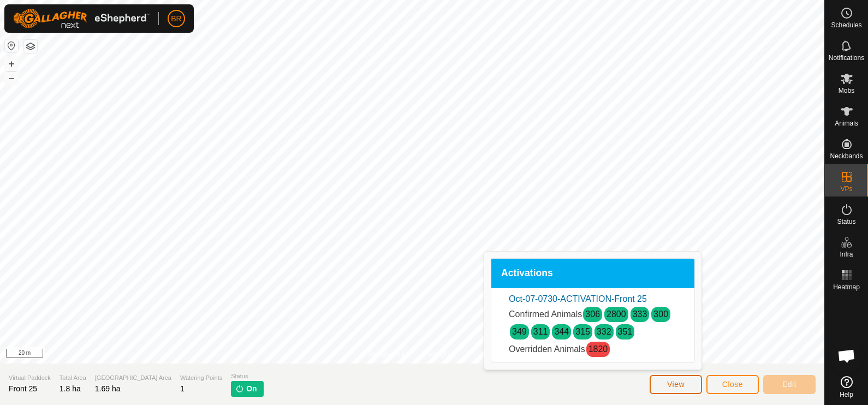  I want to click on span: On, so click(251, 389).